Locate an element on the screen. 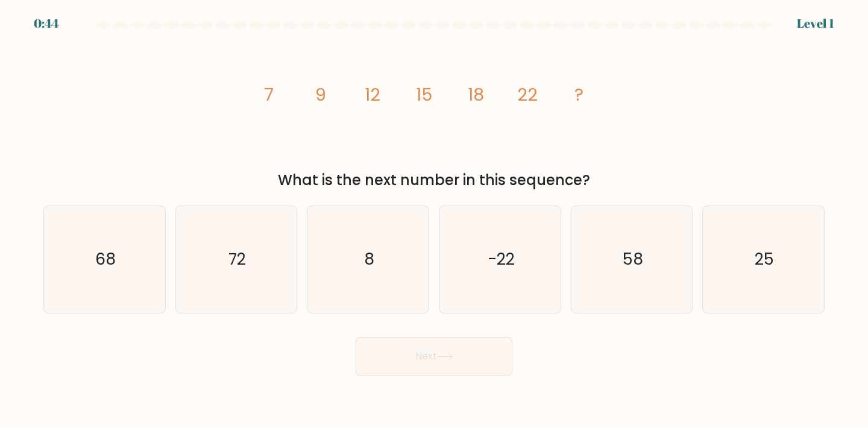 The height and width of the screenshot is (428, 868). tspan: 7 is located at coordinates (269, 95).